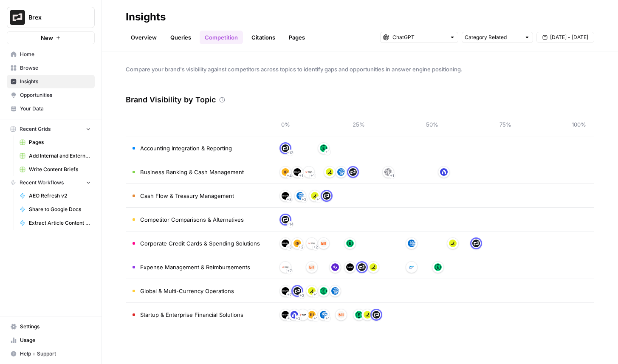 Image resolution: width=618 pixels, height=364 pixels. What do you see at coordinates (419, 37) in the screenshot?
I see `input: ChatGPT` at bounding box center [419, 37].